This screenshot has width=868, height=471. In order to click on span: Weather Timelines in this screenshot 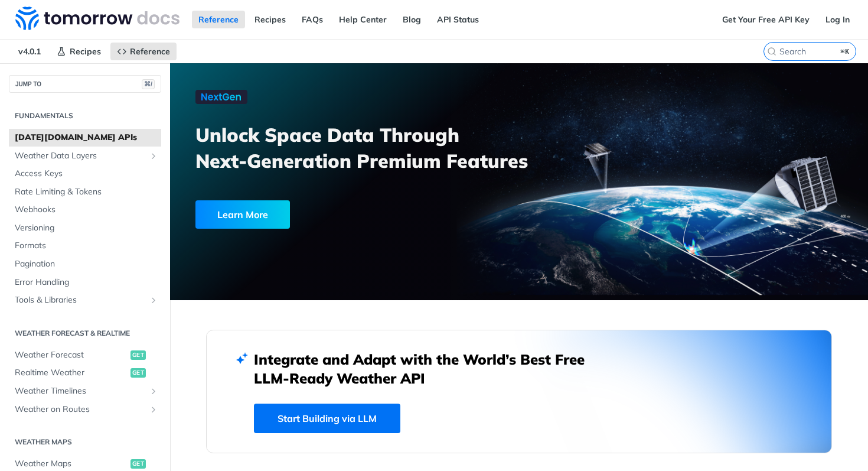, I will do `click(80, 391)`.